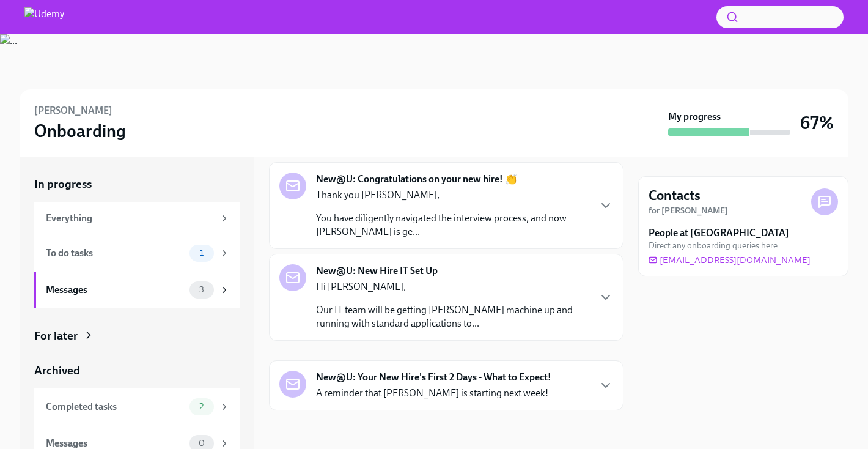 Image resolution: width=868 pixels, height=449 pixels. I want to click on span: 3, so click(201, 289).